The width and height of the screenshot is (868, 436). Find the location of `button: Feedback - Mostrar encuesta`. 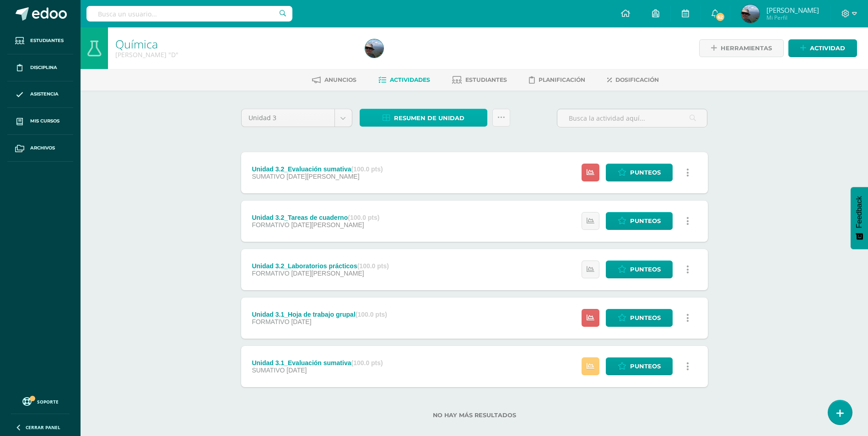

button: Feedback - Mostrar encuesta is located at coordinates (859, 218).